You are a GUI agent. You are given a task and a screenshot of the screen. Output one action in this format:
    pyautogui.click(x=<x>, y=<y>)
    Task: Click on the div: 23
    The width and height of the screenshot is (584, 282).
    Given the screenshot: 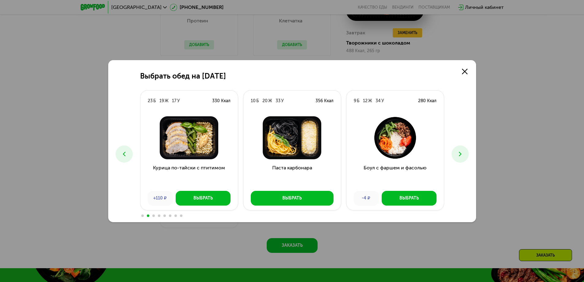 What is the action you would take?
    pyautogui.click(x=150, y=101)
    